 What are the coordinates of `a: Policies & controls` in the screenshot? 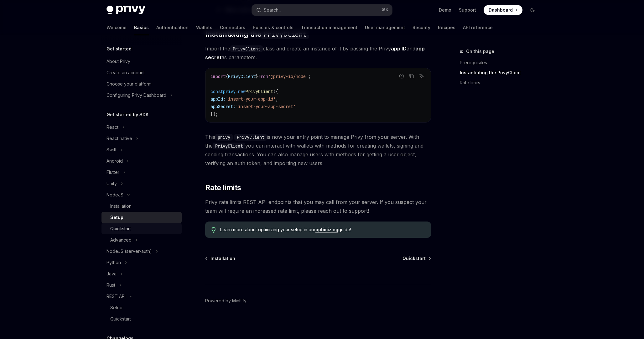 It's located at (273, 27).